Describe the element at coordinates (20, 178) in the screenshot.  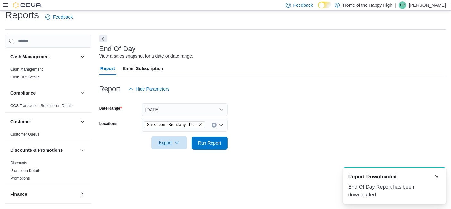
I see `a: Promotions` at that location.